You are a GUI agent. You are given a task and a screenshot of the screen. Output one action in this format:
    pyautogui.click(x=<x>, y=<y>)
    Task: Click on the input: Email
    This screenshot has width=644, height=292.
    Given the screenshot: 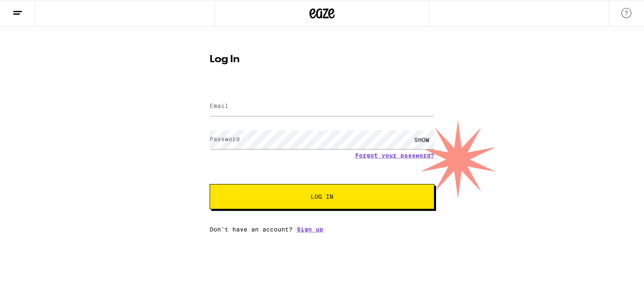 What is the action you would take?
    pyautogui.click(x=322, y=106)
    